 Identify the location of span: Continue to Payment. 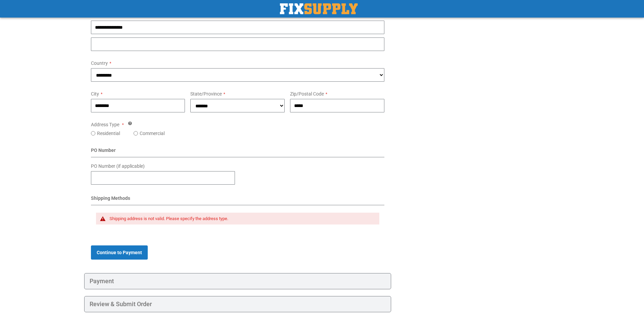
(119, 253).